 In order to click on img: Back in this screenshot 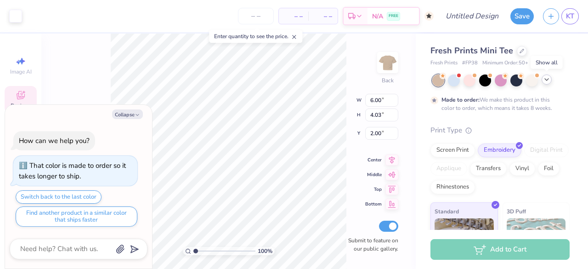, I will do `click(388, 62)`.